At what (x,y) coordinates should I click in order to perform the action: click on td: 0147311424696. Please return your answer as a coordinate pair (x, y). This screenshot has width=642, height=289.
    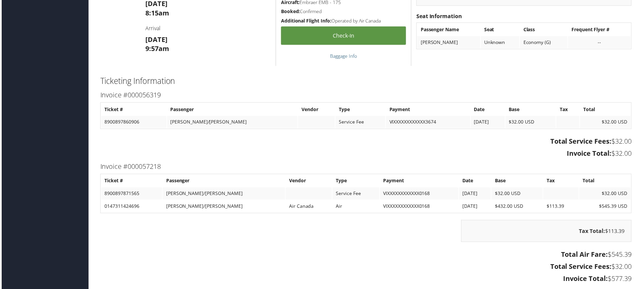
    Looking at the image, I should click on (131, 207).